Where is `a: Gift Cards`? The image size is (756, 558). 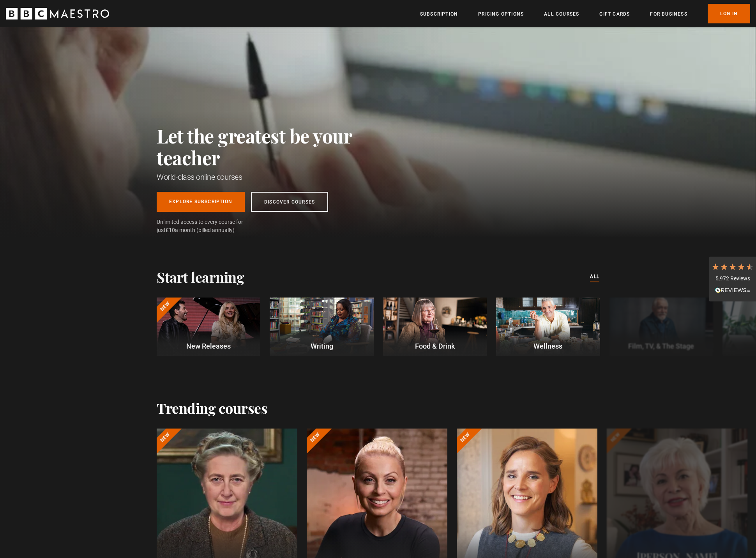 a: Gift Cards is located at coordinates (615, 14).